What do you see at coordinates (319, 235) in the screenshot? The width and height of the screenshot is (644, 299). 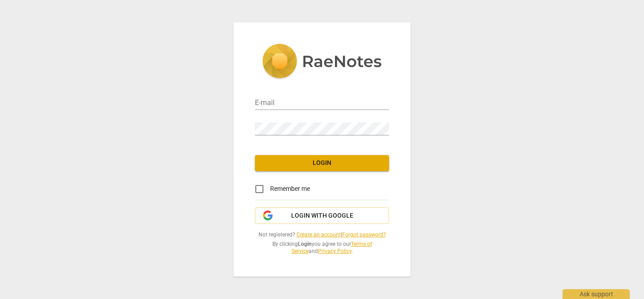 I see `a: Create an account` at bounding box center [319, 235].